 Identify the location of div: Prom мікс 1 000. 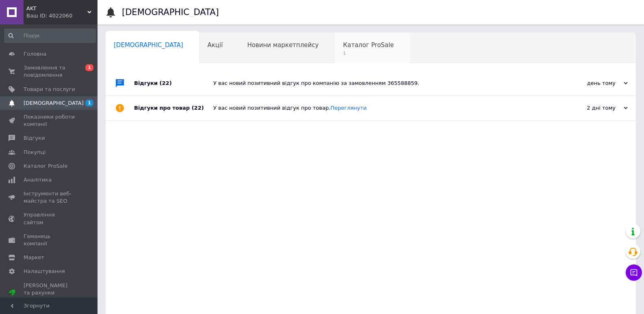
(49, 300).